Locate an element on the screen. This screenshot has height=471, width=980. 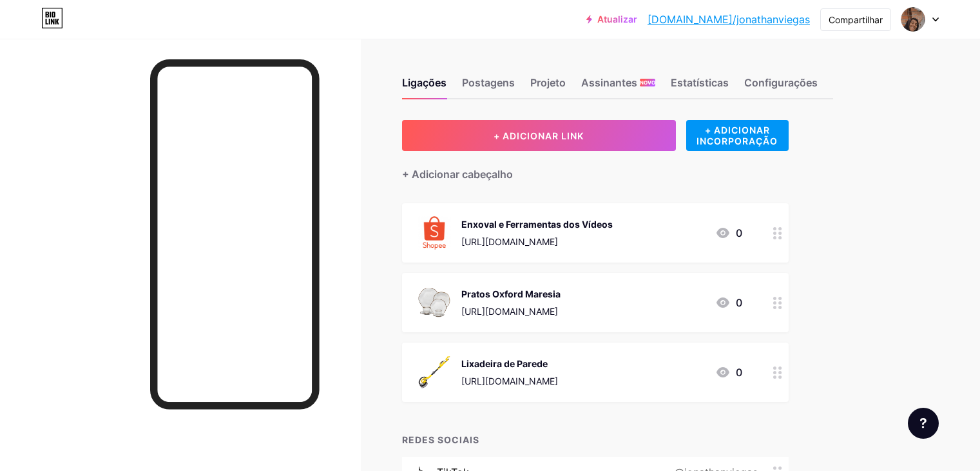
font: Estatísticas is located at coordinates (700, 82).